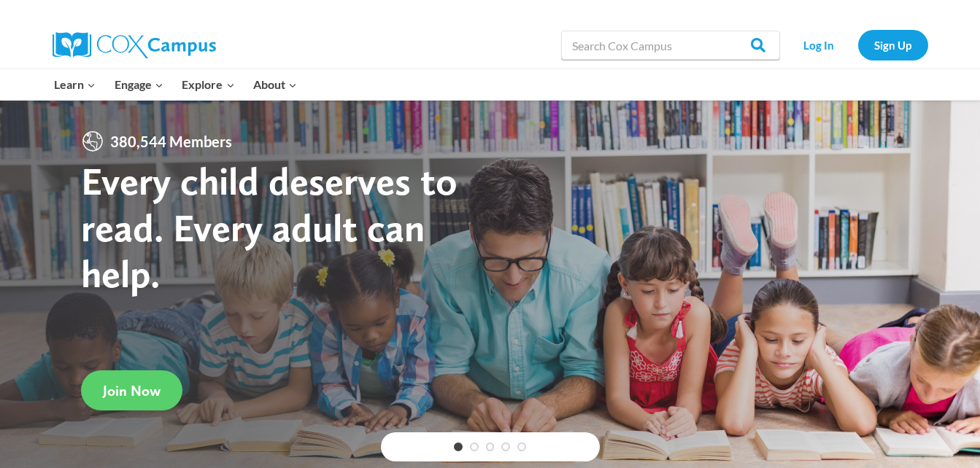  I want to click on a: Sign Up, so click(893, 45).